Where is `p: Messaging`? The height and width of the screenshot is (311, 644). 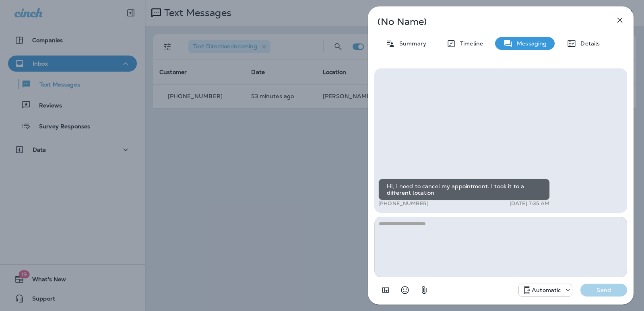 p: Messaging is located at coordinates (530, 43).